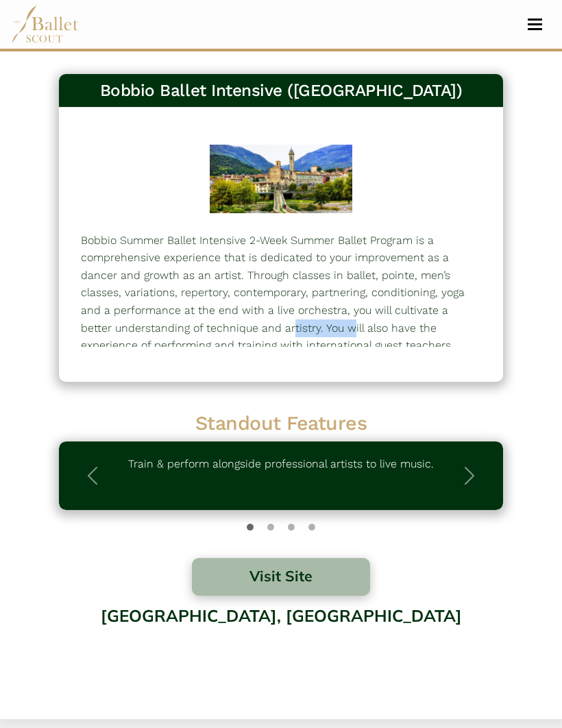  I want to click on button: Slide 1, so click(270, 527).